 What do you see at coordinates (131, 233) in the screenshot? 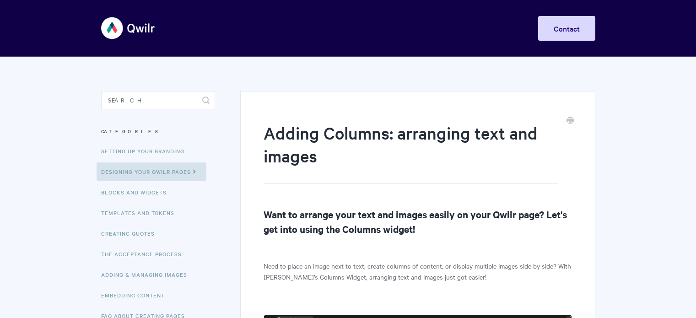
I see `a: Creating Quotes` at bounding box center [131, 233].